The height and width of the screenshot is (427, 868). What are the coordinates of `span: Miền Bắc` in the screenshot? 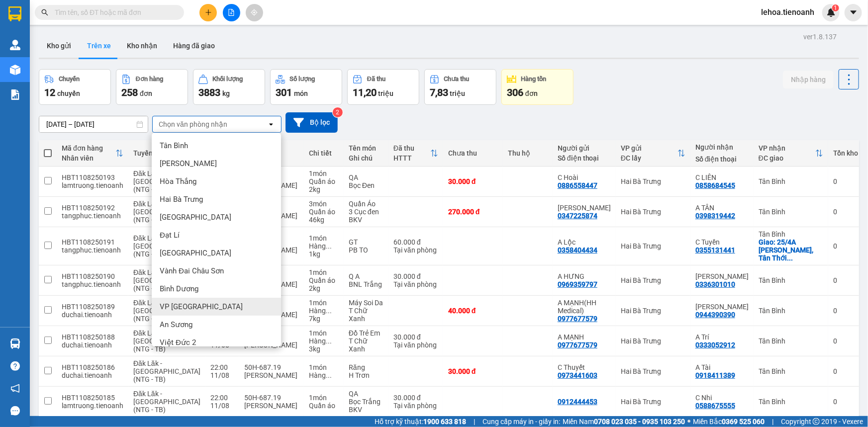 It's located at (728, 422).